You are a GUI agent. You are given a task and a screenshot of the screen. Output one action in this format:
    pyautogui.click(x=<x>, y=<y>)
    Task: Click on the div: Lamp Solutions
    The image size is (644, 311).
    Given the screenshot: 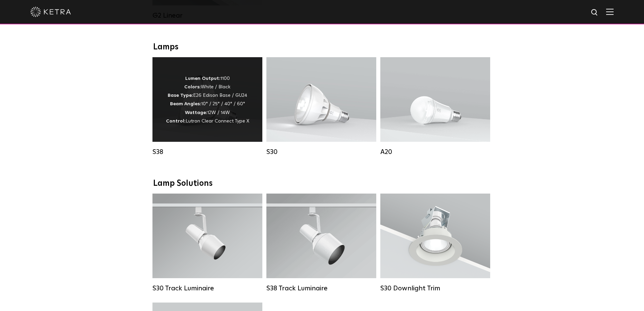 What is the action you would take?
    pyautogui.click(x=322, y=184)
    